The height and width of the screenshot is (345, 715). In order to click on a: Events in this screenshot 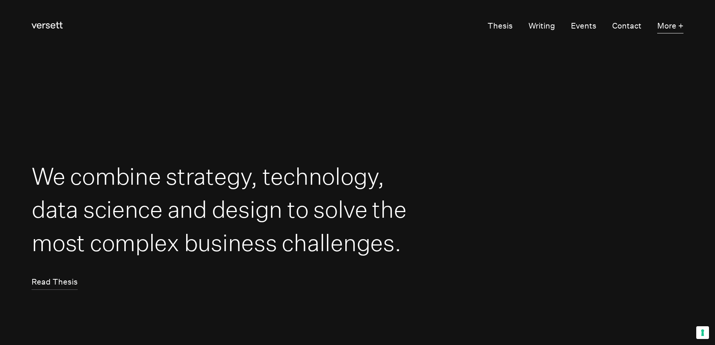, I will do `click(584, 26)`.